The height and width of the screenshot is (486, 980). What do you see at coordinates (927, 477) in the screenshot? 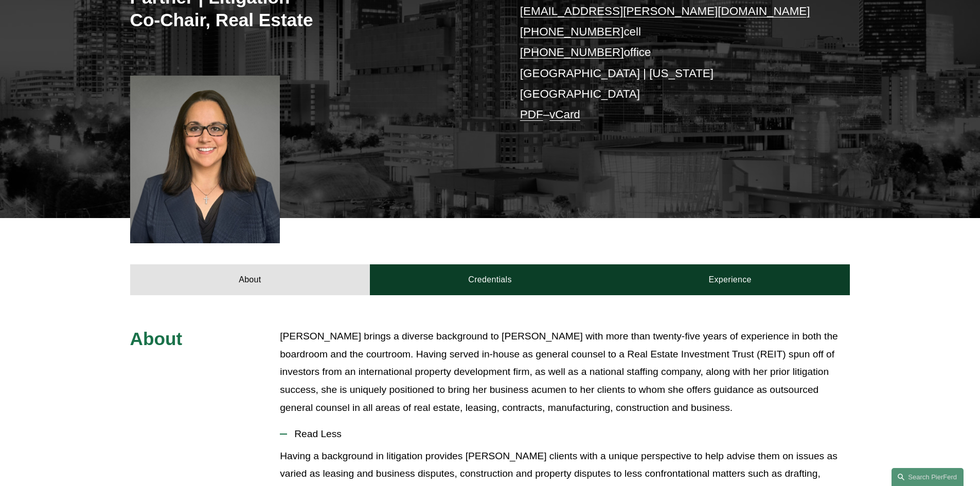
I see `a: Search this site` at bounding box center [927, 477].